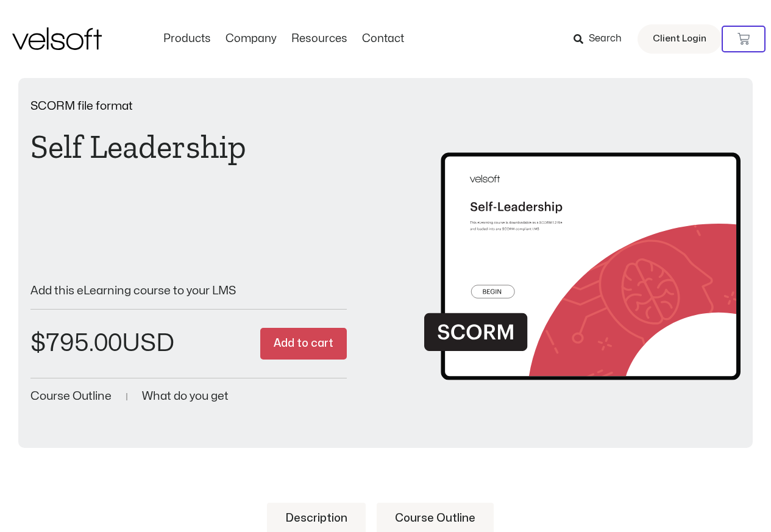  Describe the element at coordinates (680, 39) in the screenshot. I see `span: Client Login` at that location.